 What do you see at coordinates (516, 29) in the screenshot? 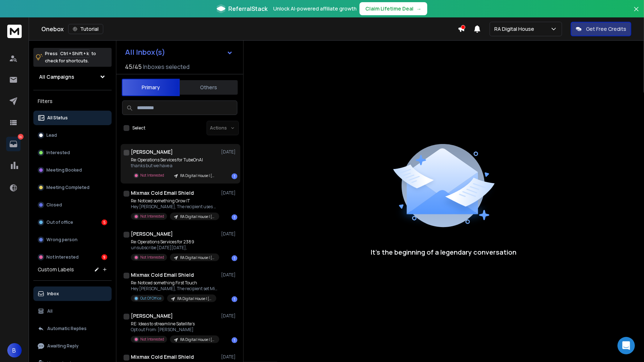
I see `p: RA Digital House` at bounding box center [516, 29].